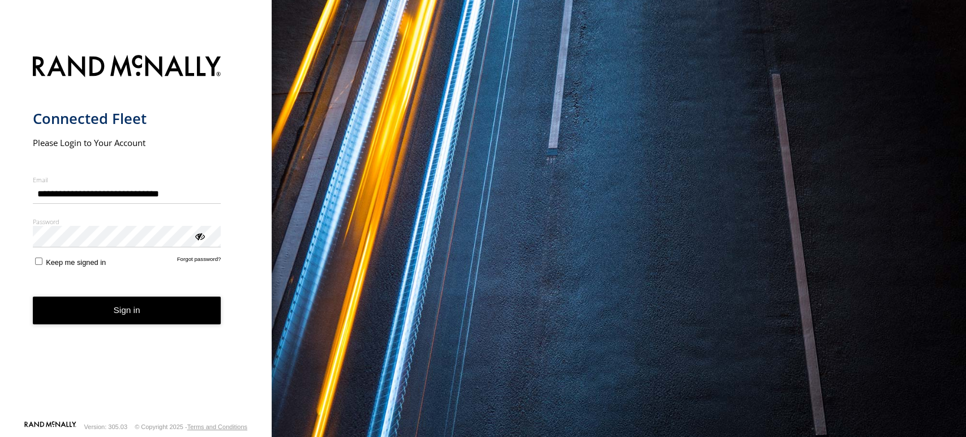 The image size is (966, 437). I want to click on input: Keep me signed in, so click(38, 261).